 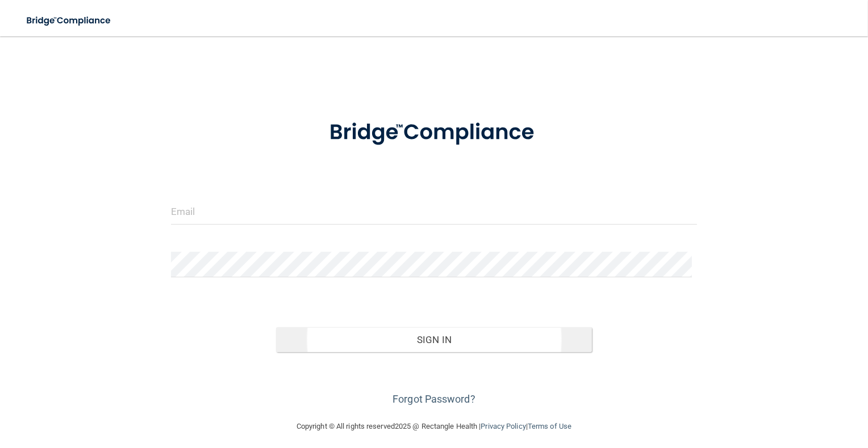 I want to click on a: Forgot Password?, so click(x=434, y=399).